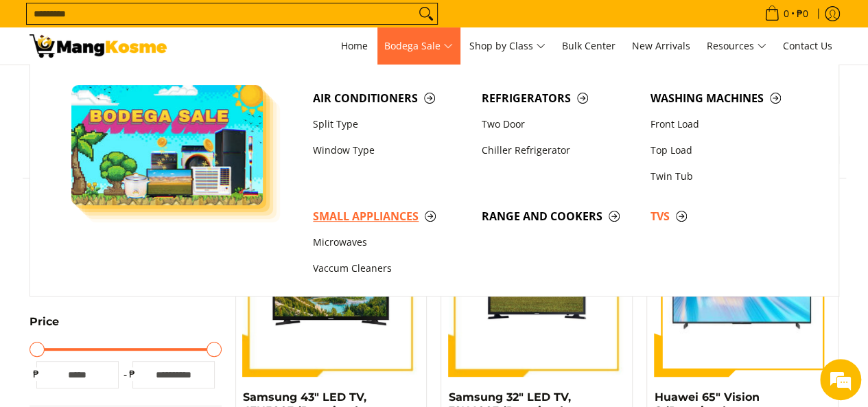 The height and width of the screenshot is (407, 868). What do you see at coordinates (736, 46) in the screenshot?
I see `a: Resources` at bounding box center [736, 46].